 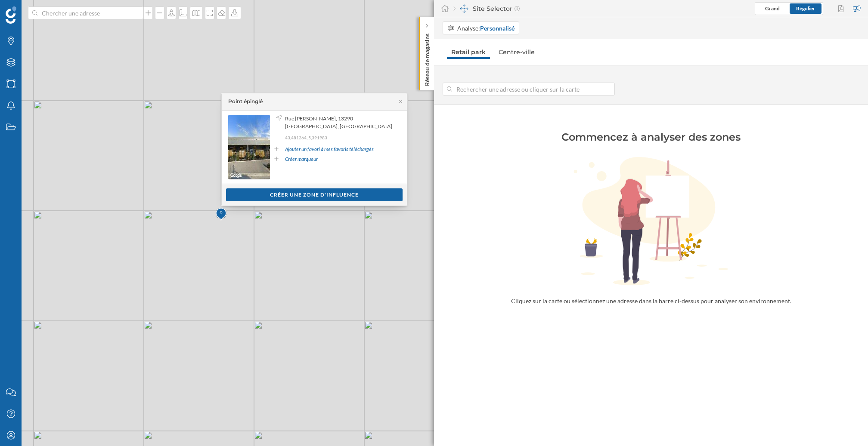 I want to click on a: Ajouter un favori à mes favoris téléchargés, so click(x=329, y=149).